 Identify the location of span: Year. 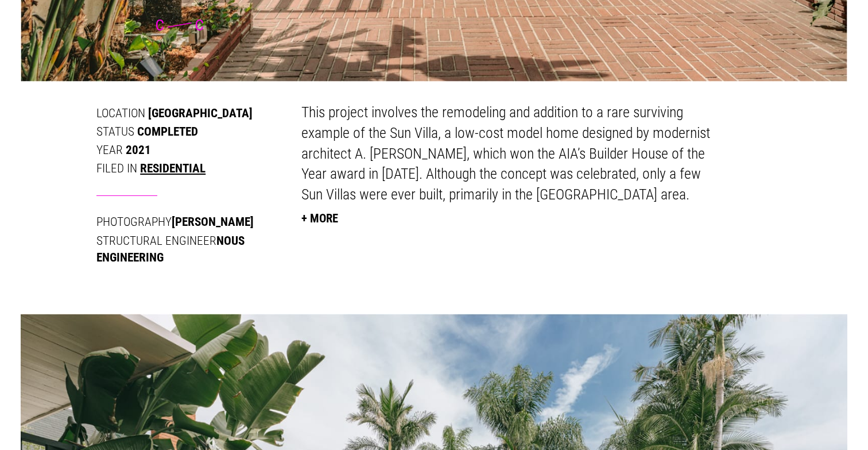
(110, 149).